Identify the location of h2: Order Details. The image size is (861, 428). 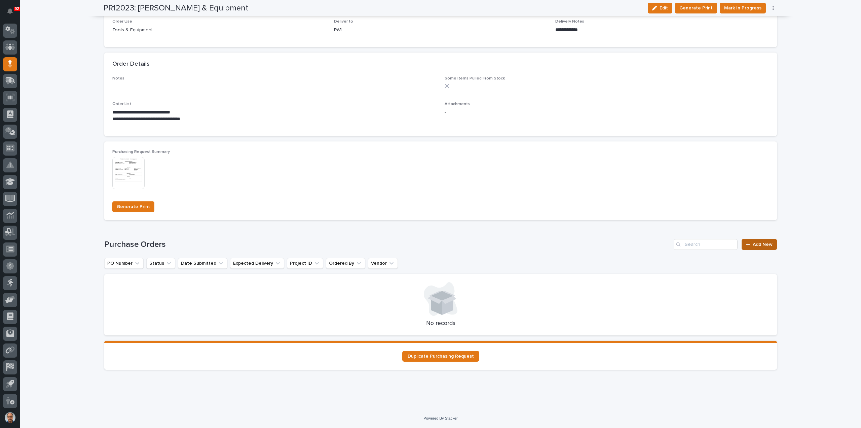
(131, 64).